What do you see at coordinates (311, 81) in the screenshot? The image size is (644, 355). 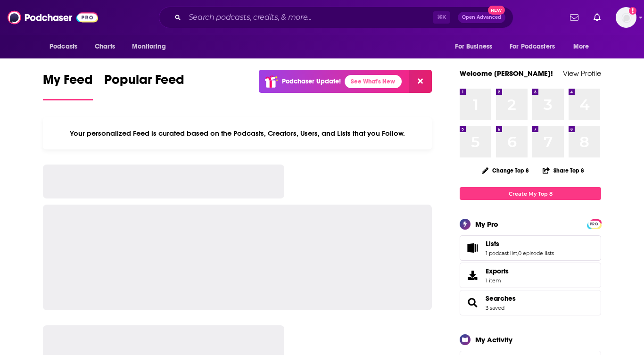 I see `p: Podchaser Update!` at bounding box center [311, 81].